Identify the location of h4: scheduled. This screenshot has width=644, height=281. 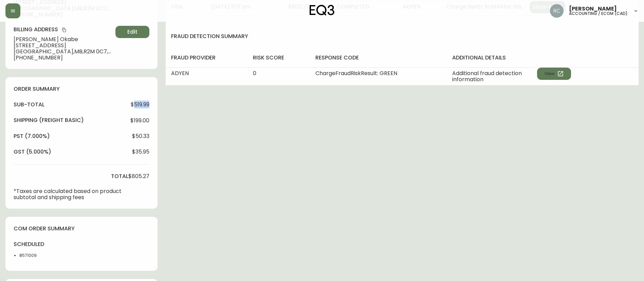
(33, 245).